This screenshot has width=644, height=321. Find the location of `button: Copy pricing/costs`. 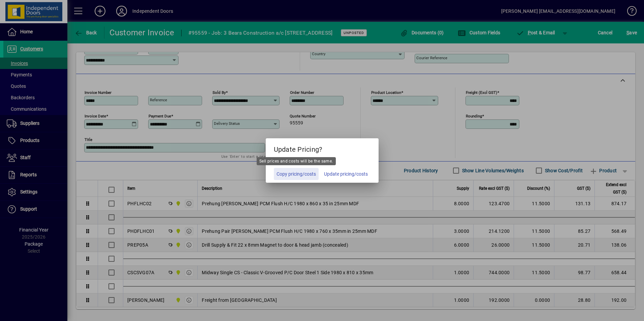

button: Copy pricing/costs is located at coordinates (296, 174).